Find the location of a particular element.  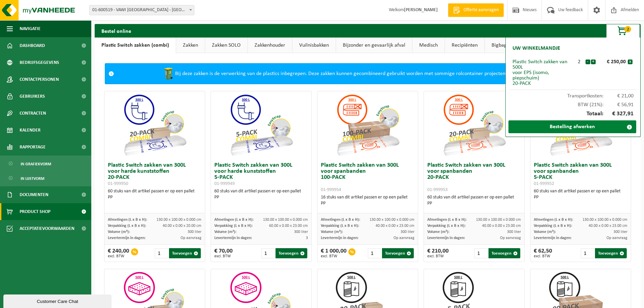

div: Transportkosten: is located at coordinates (573, 94).